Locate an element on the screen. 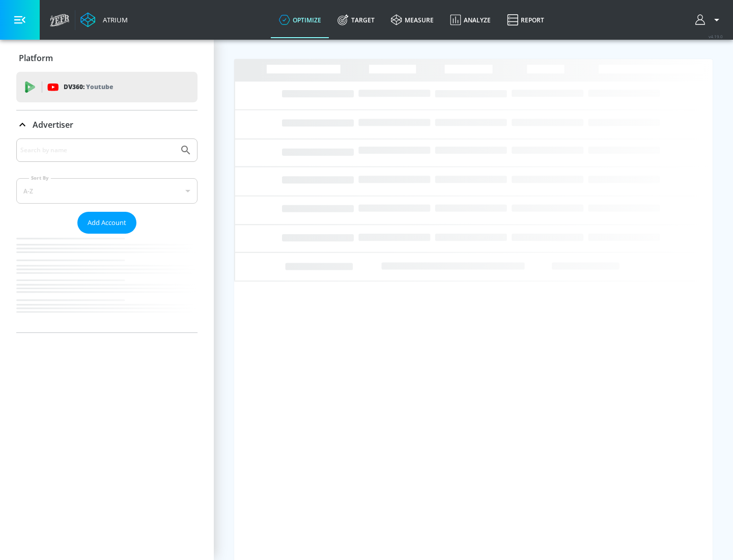 The height and width of the screenshot is (560, 733). div: Platform is located at coordinates (107, 58).